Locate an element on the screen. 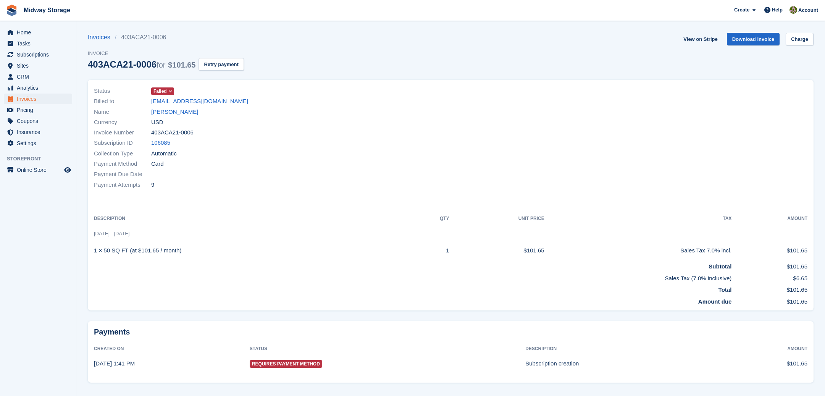 This screenshot has height=396, width=825. span: Status is located at coordinates (123, 91).